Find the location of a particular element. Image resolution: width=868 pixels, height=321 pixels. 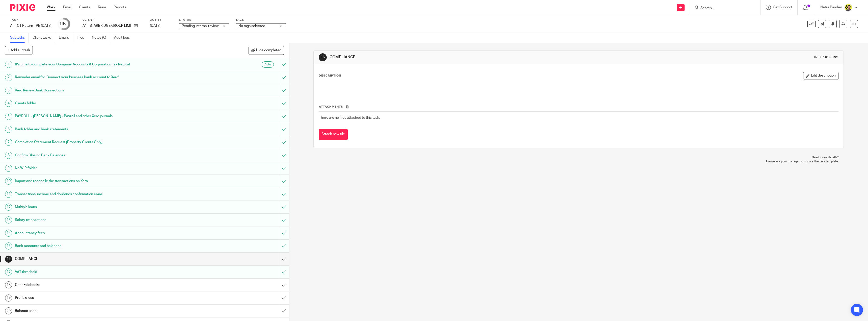

h1: Profit & loss is located at coordinates (101, 298).